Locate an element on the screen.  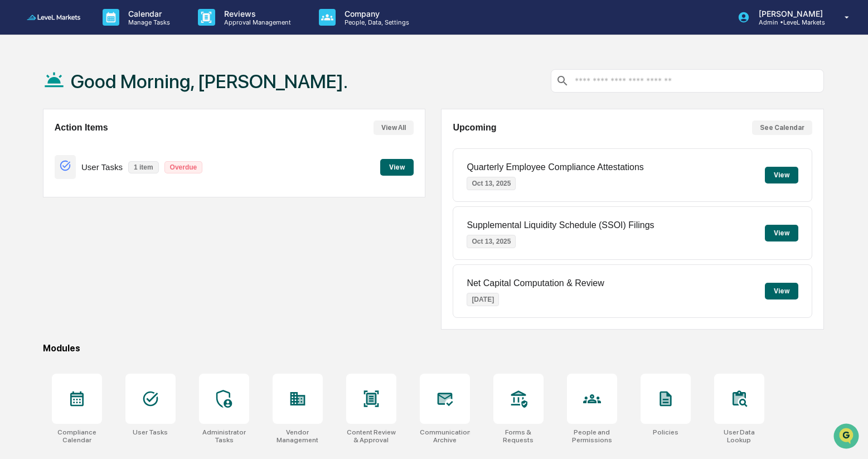
p: Reviews is located at coordinates (256, 14).